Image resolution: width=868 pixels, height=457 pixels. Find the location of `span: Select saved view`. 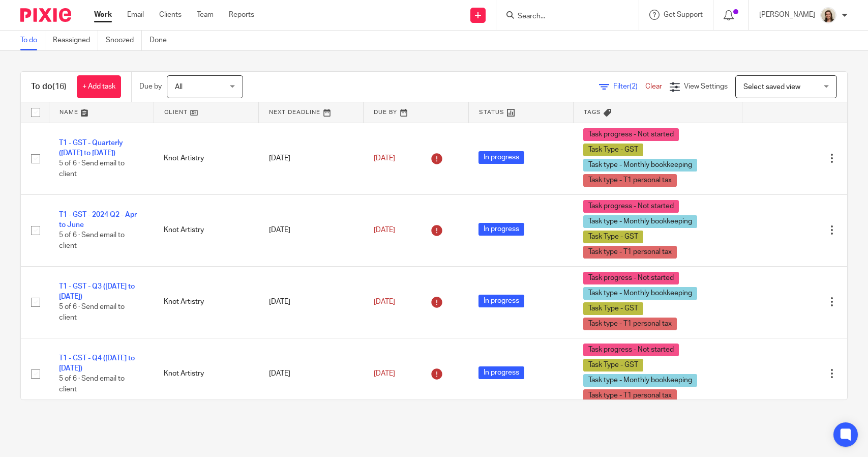

span: Select saved view is located at coordinates (772, 87).